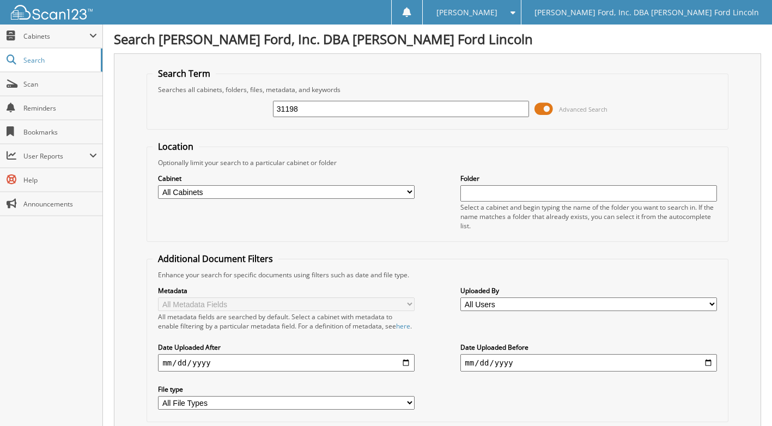 This screenshot has width=772, height=426. Describe the element at coordinates (215, 259) in the screenshot. I see `legend: Additional Document Filters` at that location.